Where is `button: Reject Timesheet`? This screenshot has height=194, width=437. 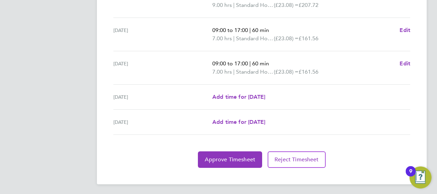 button: Reject Timesheet is located at coordinates (297, 160).